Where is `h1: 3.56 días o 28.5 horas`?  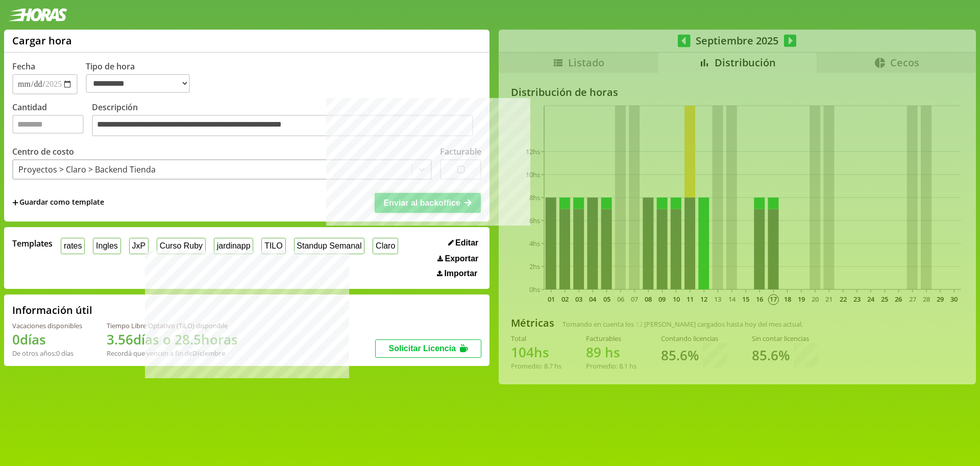 h1: 3.56 días o 28.5 horas is located at coordinates (172, 339).